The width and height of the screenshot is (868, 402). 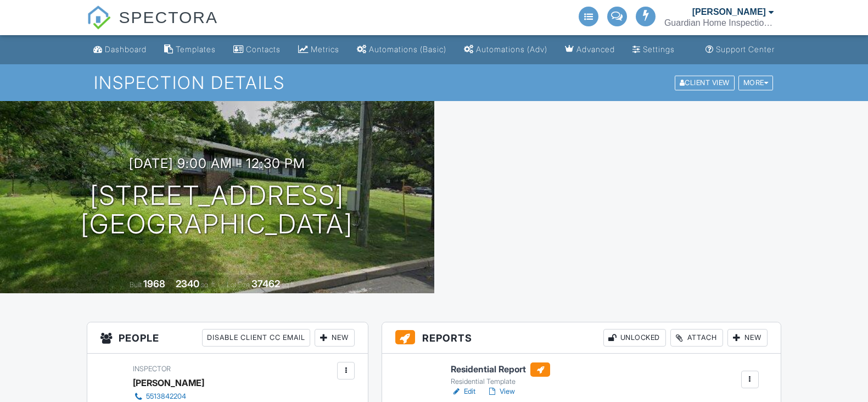 What do you see at coordinates (325, 49) in the screenshot?
I see `div: Metrics` at bounding box center [325, 49].